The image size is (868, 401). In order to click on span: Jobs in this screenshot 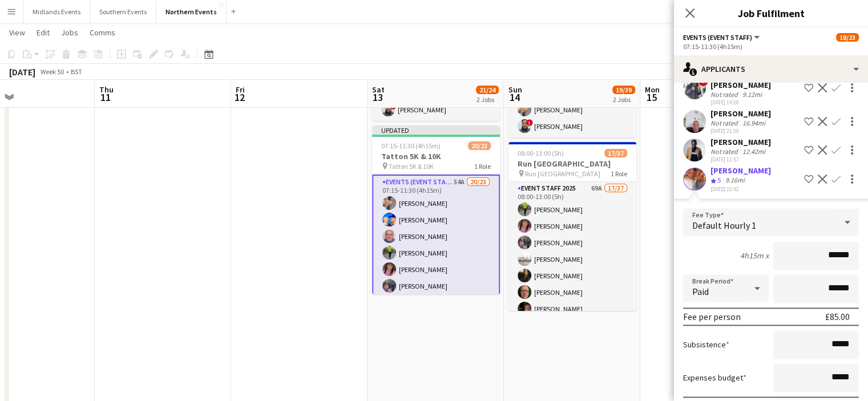, I will do `click(70, 33)`.